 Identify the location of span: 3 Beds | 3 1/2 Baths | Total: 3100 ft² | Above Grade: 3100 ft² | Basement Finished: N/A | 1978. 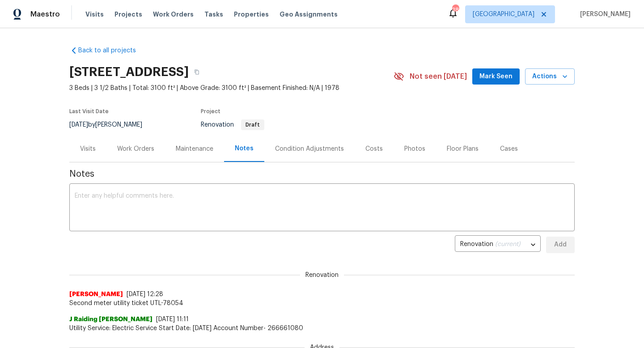
(232, 88).